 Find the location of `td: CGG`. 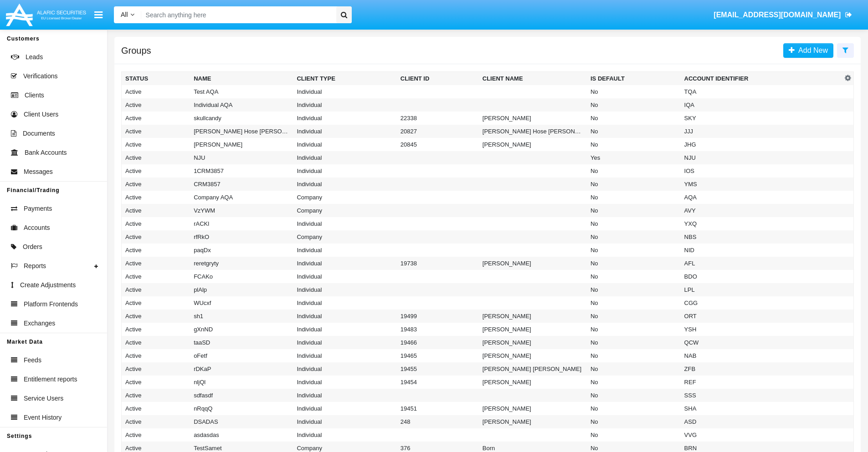

td: CGG is located at coordinates (761, 303).